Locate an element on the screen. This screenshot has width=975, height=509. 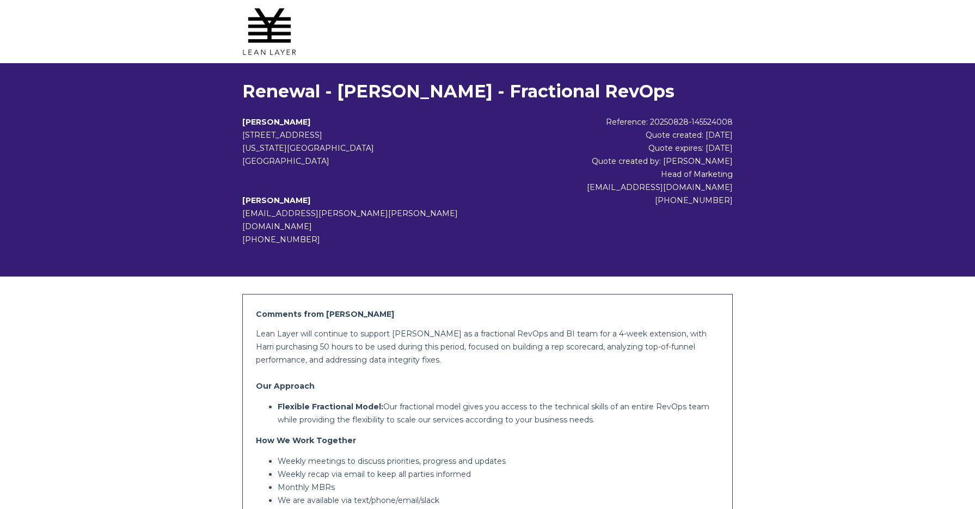
img: Lean Layer is located at coordinates (269, 32).